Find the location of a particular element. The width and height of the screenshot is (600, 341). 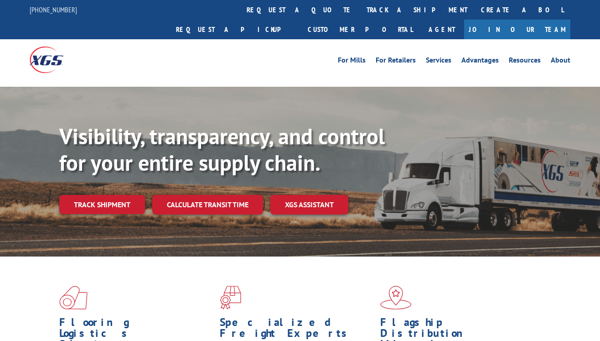

a: About is located at coordinates (561, 62).